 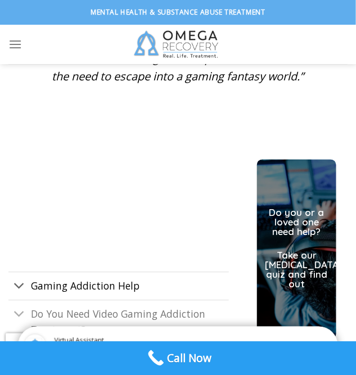 I want to click on strong: Mental Health & Substance Abuse Treatment, so click(x=178, y=12).